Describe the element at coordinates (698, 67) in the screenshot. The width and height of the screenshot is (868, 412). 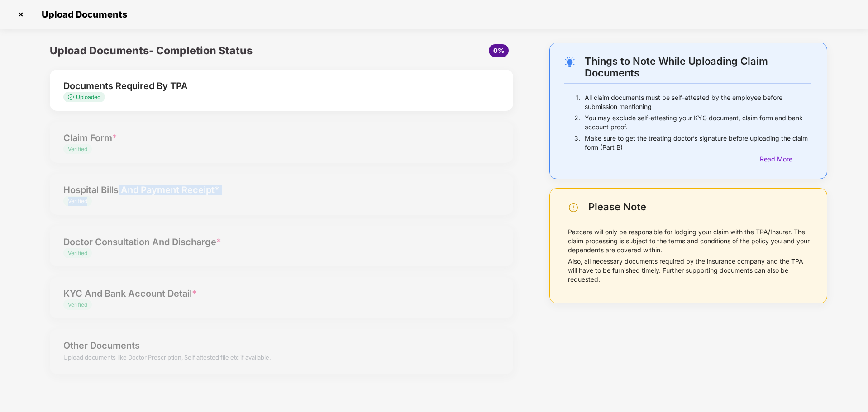
I see `div: Things to Note While Uploading Claim Documents` at that location.